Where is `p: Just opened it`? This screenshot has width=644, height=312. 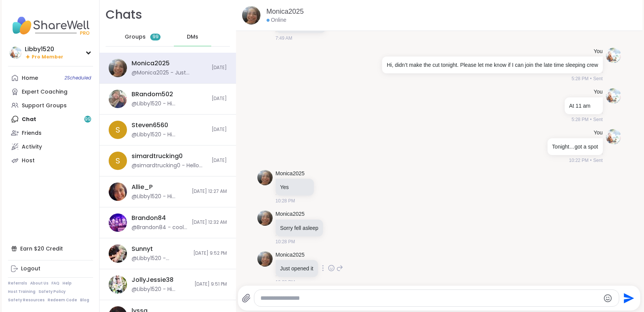 p: Just opened it is located at coordinates (296, 268).